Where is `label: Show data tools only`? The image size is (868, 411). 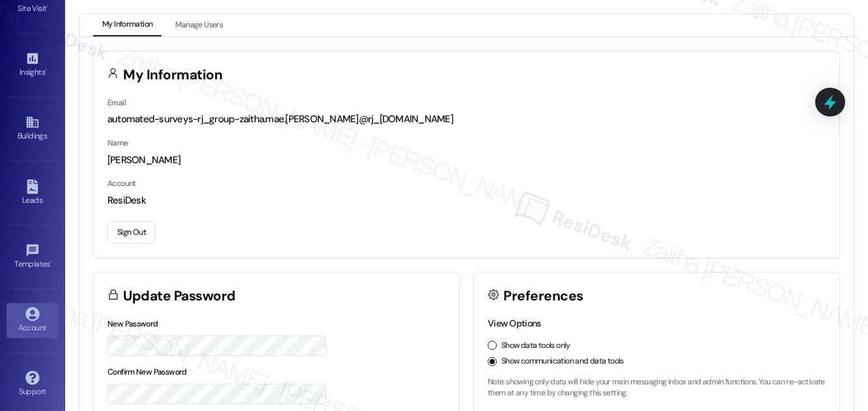 label: Show data tools only is located at coordinates (535, 346).